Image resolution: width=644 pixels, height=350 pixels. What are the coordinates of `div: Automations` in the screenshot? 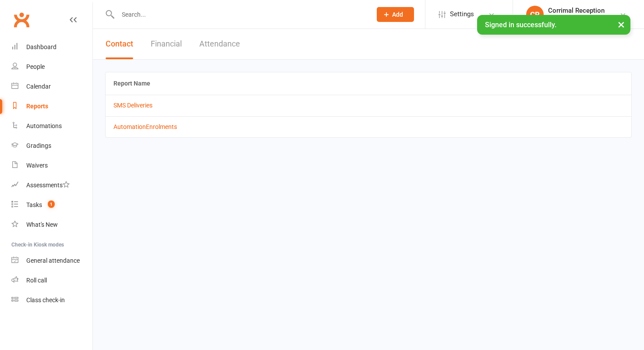 It's located at (44, 126).